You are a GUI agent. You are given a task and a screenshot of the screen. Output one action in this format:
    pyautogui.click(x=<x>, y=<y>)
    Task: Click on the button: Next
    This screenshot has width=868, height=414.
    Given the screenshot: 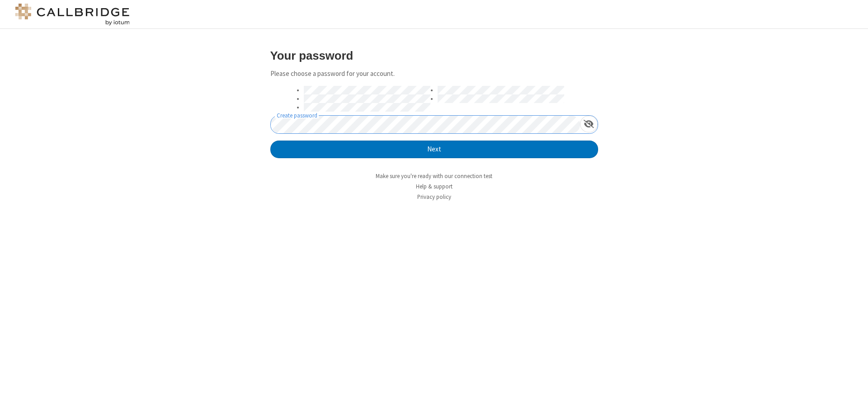 What is the action you would take?
    pyautogui.click(x=434, y=149)
    